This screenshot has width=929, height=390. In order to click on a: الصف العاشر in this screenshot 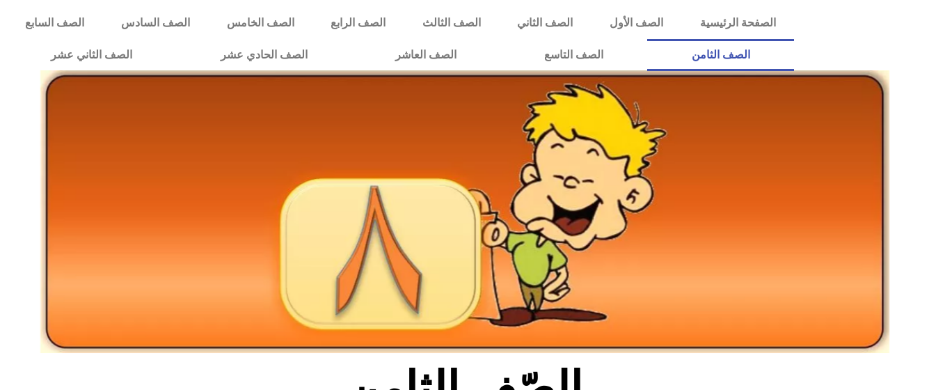, I will do `click(426, 55)`.